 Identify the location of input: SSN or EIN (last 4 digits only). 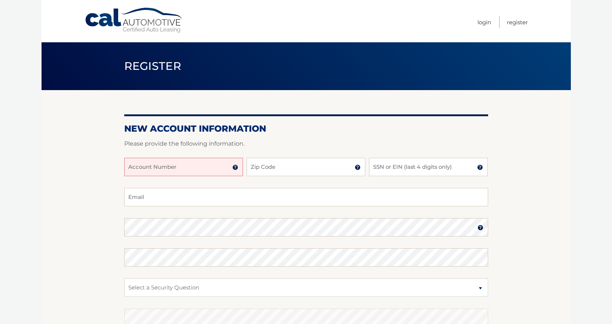
(428, 167).